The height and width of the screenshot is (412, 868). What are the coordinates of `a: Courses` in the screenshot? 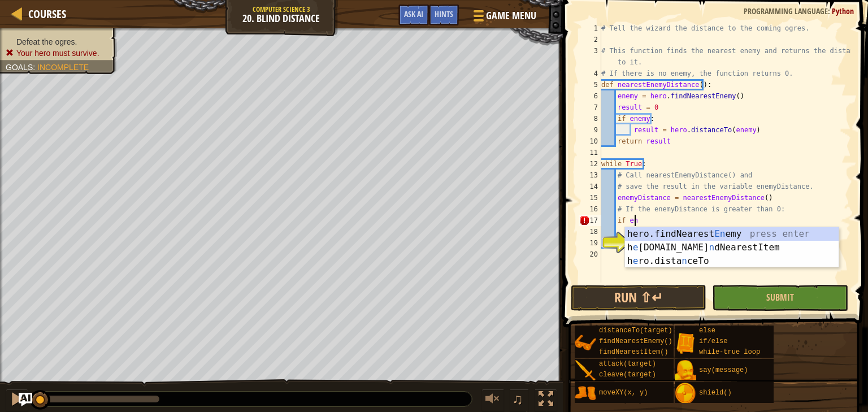 It's located at (44, 13).